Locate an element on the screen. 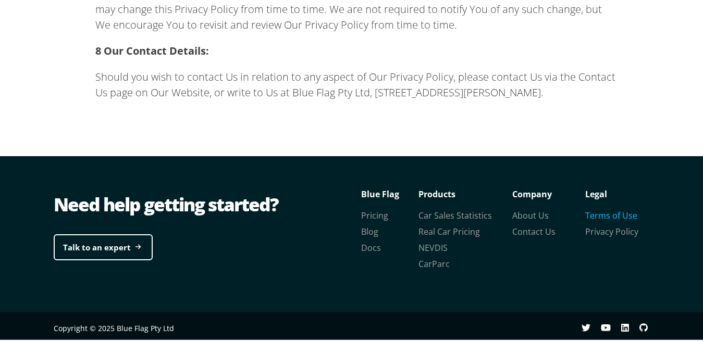 This screenshot has width=703, height=342. a: Car Sales Statistics is located at coordinates (455, 214).